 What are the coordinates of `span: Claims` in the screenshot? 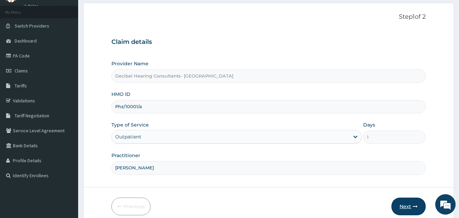 It's located at (21, 71).